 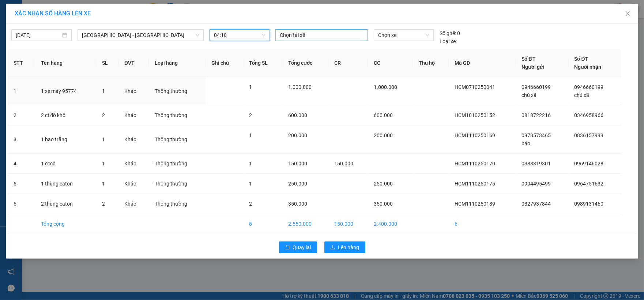 What do you see at coordinates (302, 247) in the screenshot?
I see `span: Quay lại` at bounding box center [302, 247].